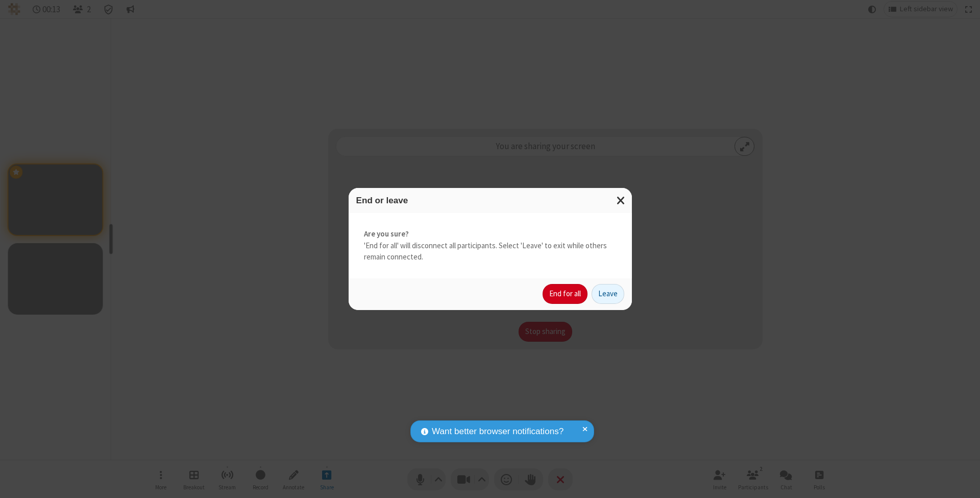 Image resolution: width=980 pixels, height=498 pixels. What do you see at coordinates (621, 200) in the screenshot?
I see `button: Close modal` at bounding box center [621, 200].